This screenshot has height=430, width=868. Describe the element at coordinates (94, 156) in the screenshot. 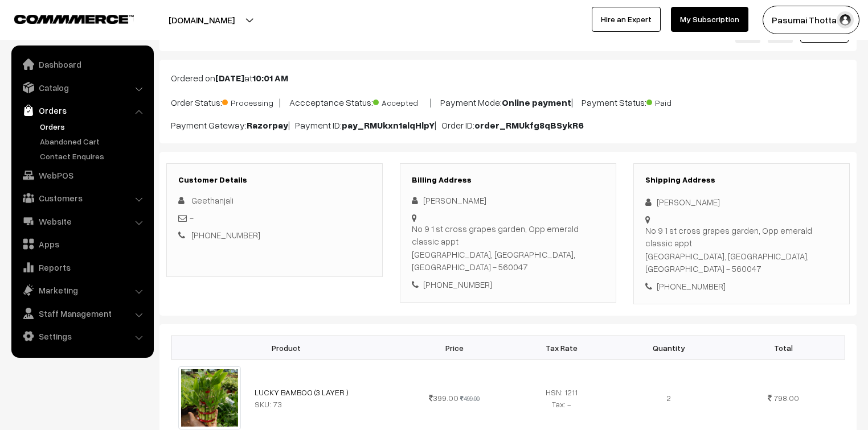

I see `a: Contact Enquires` at that location.